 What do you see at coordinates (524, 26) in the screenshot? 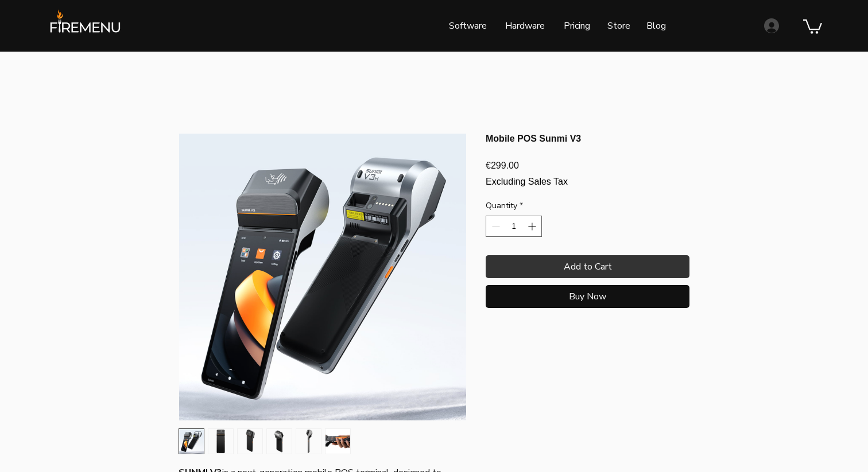
I see `p: Hardware` at bounding box center [524, 26].